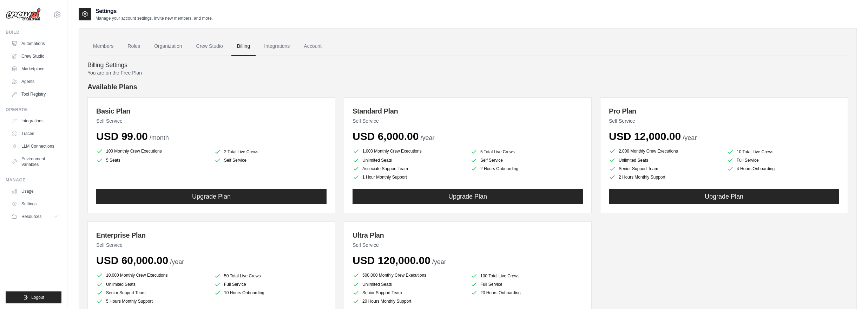  What do you see at coordinates (168, 47) in the screenshot?
I see `a: Organization` at bounding box center [168, 47].